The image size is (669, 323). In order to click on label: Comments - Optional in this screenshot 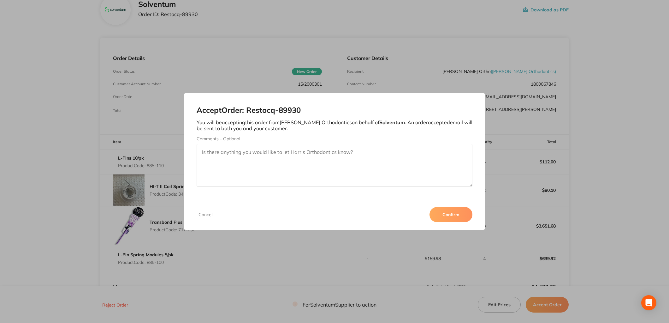, I will do `click(335, 139)`.